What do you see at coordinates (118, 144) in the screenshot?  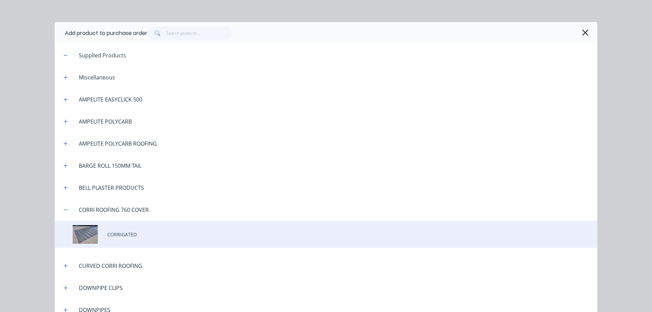 I see `div: AMPELITE POLYCARB ROOFING` at bounding box center [118, 144].